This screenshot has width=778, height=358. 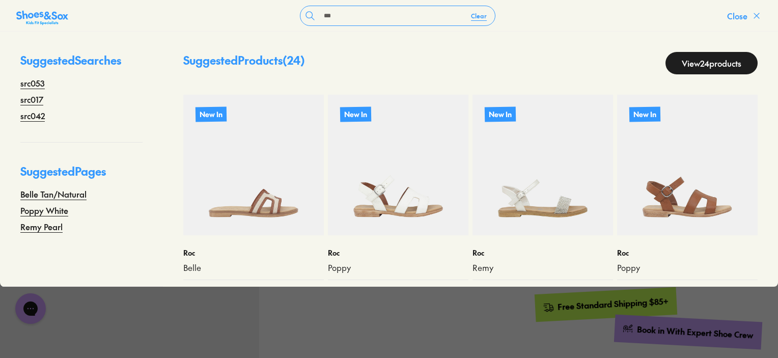 I want to click on span: $ 89.95, so click(x=483, y=291).